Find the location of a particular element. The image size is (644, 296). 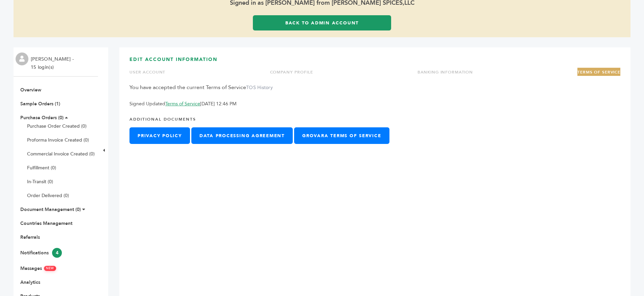

a: TERMS OF SERVICE is located at coordinates (598, 72).